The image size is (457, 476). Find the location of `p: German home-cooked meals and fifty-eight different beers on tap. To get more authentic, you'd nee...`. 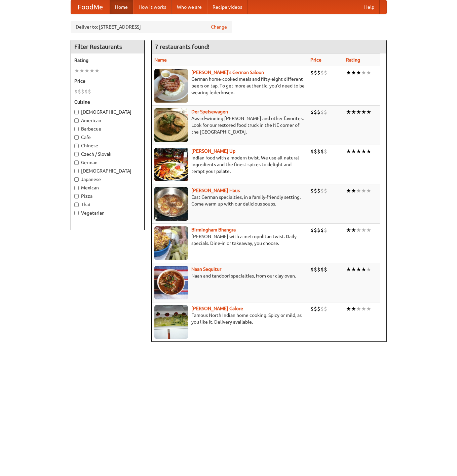

p: German home-cooked meals and fifty-eight different beers on tap. To get more authentic, you'd nee... is located at coordinates (230, 86).